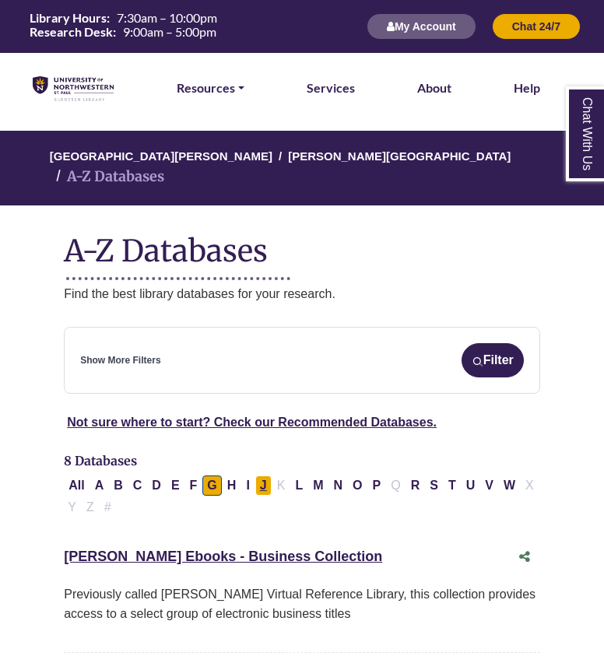 The image size is (604, 663). Describe the element at coordinates (421, 26) in the screenshot. I see `button: My Account` at that location.